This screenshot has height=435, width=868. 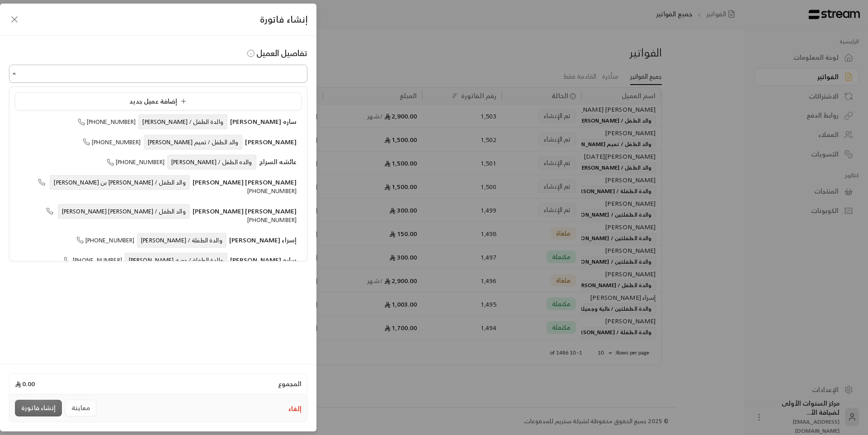 I want to click on span: إضافة عميل جديد, so click(x=160, y=101).